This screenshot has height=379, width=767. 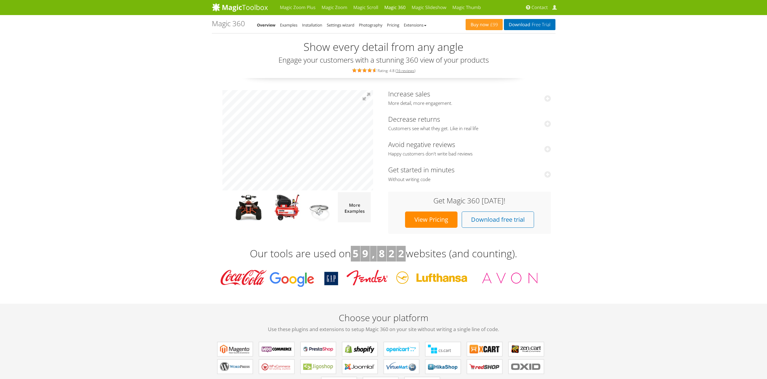 I want to click on b: Magic 360 for Joomla, so click(x=360, y=367).